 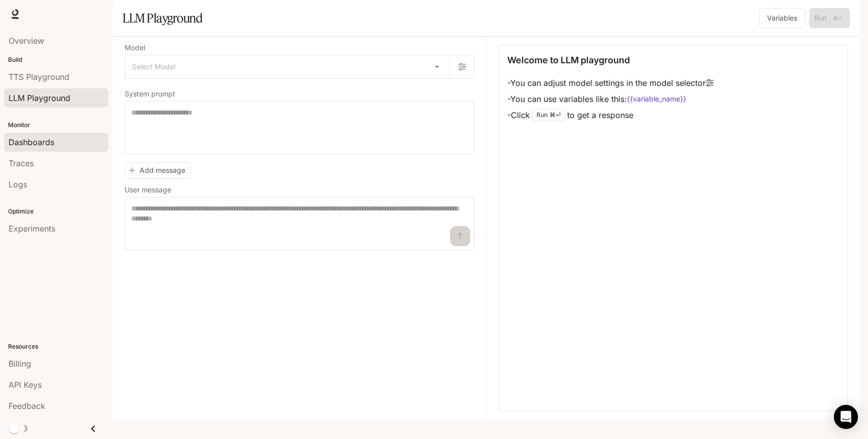 I want to click on li: - You can adjust model settings in the model selector, so click(x=610, y=83).